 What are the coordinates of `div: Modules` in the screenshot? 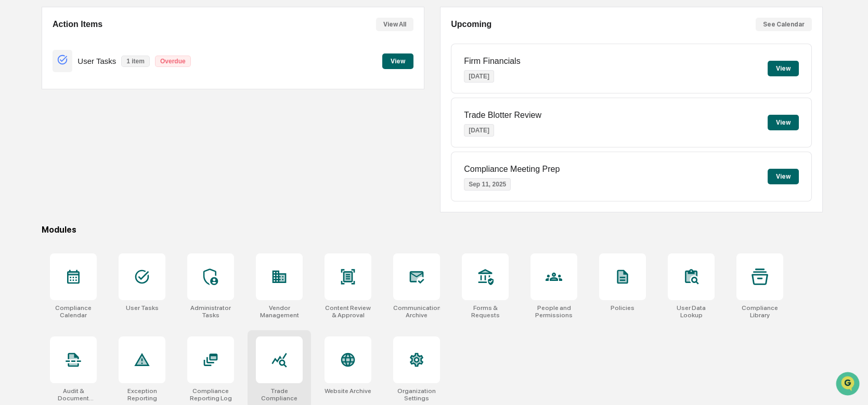 It's located at (432, 229).